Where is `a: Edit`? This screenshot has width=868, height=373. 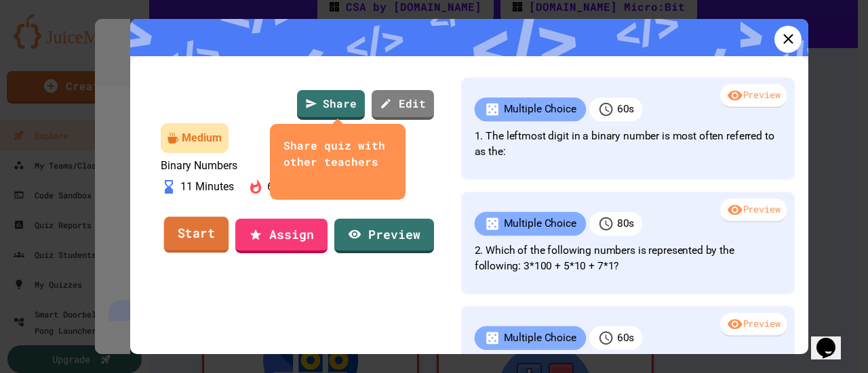 a: Edit is located at coordinates (403, 105).